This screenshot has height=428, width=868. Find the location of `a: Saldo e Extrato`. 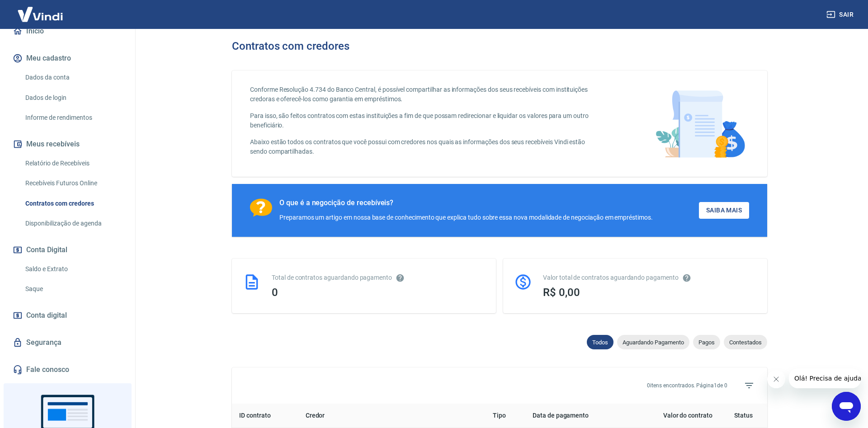

a: Saldo e Extrato is located at coordinates (73, 269).